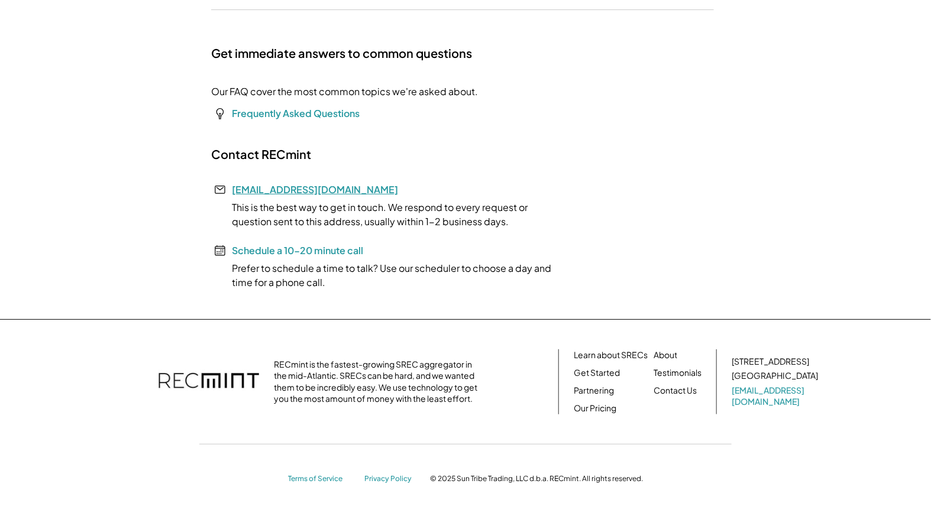 This screenshot has height=513, width=931. I want to click on div: RECmint is the fastest-growing SREC aggregator in the mid-Atlantic. SRECs can be hard, and we wan..., so click(378, 382).